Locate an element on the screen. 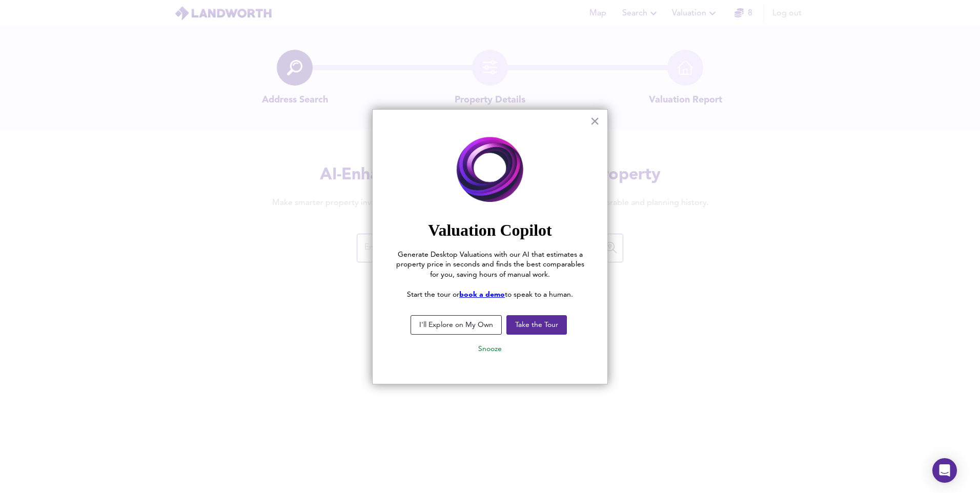  span: Start the tour or is located at coordinates (433, 295).